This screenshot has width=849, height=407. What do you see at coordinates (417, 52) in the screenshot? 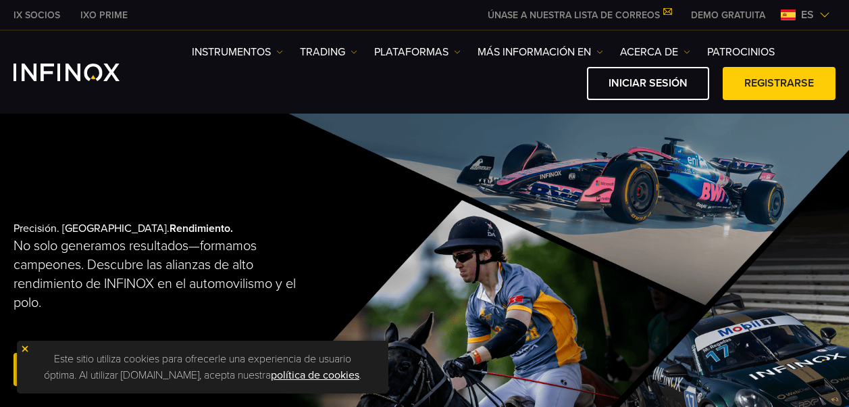
I see `a: PLATAFORMAS` at bounding box center [417, 52].